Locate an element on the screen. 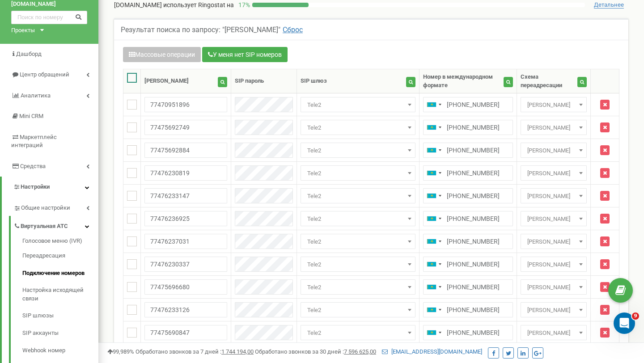  span: Дашборд is located at coordinates (29, 54).